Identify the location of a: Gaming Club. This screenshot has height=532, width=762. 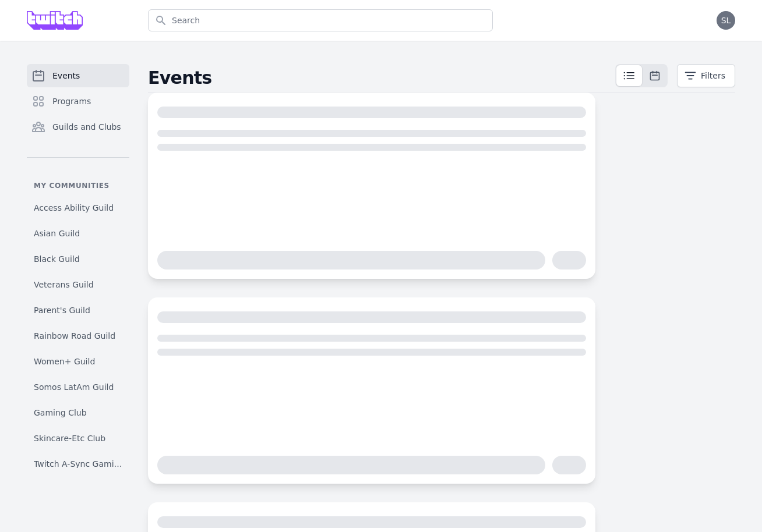
(78, 412).